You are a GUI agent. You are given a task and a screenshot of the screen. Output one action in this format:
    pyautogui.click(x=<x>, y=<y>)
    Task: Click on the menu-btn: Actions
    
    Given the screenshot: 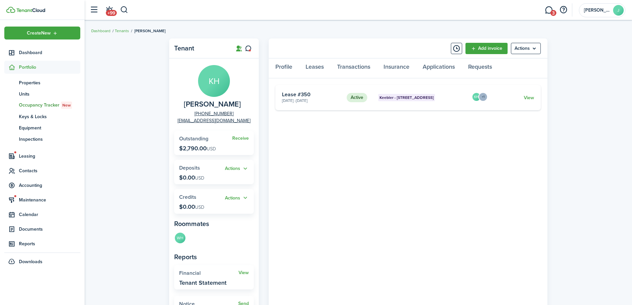 What is the action you would take?
    pyautogui.click(x=526, y=48)
    